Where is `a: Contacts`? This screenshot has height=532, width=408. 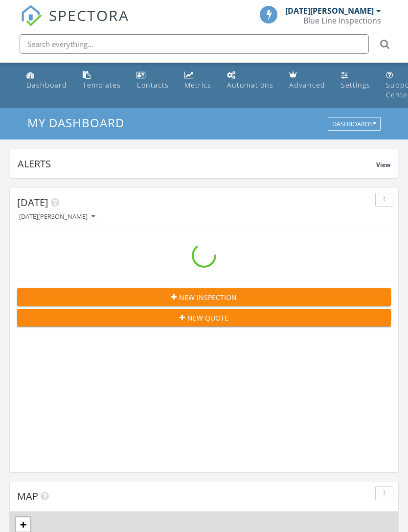
a: Contacts is located at coordinates (153, 80).